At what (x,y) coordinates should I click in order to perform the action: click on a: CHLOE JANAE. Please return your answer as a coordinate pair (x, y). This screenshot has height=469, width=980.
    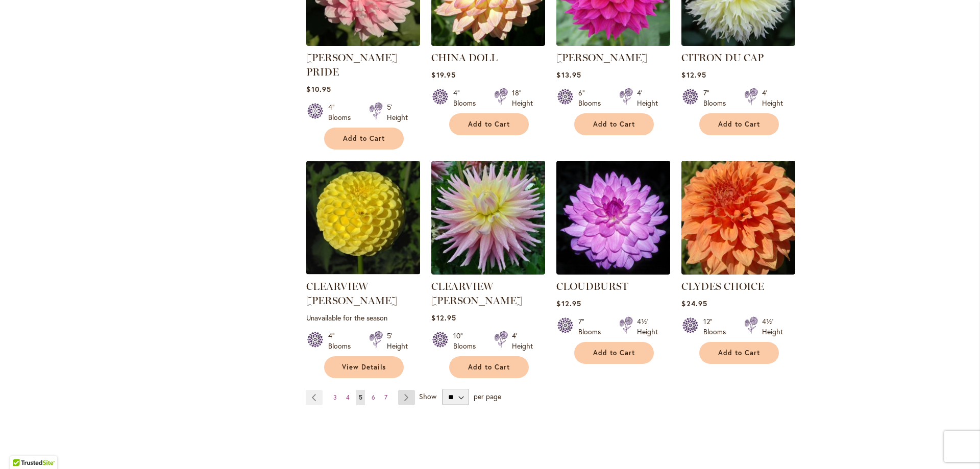
    Looking at the image, I should click on (613, 43).